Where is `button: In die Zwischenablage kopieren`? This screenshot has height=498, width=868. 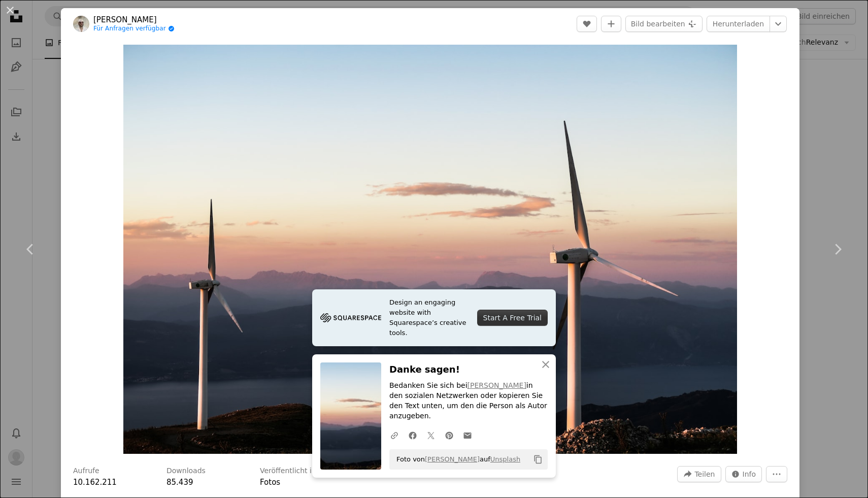
button: In die Zwischenablage kopieren is located at coordinates (538, 460).